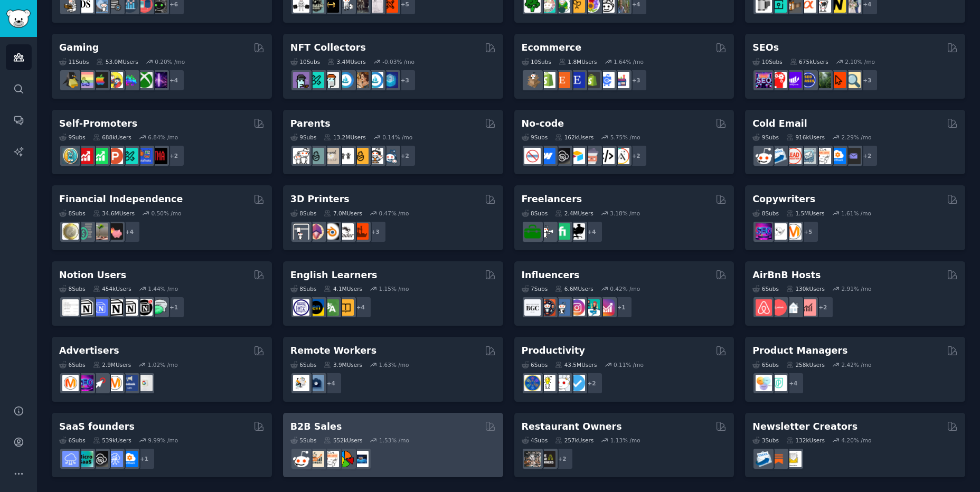  Describe the element at coordinates (310, 124) in the screenshot. I see `h2: Parents` at that location.